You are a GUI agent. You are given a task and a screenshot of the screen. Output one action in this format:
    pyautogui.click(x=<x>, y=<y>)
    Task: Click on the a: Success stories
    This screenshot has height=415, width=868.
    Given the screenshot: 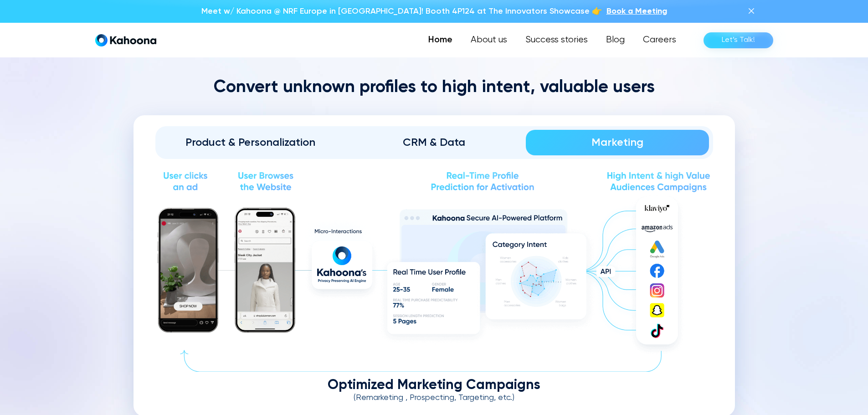 What is the action you would take?
    pyautogui.click(x=556, y=40)
    